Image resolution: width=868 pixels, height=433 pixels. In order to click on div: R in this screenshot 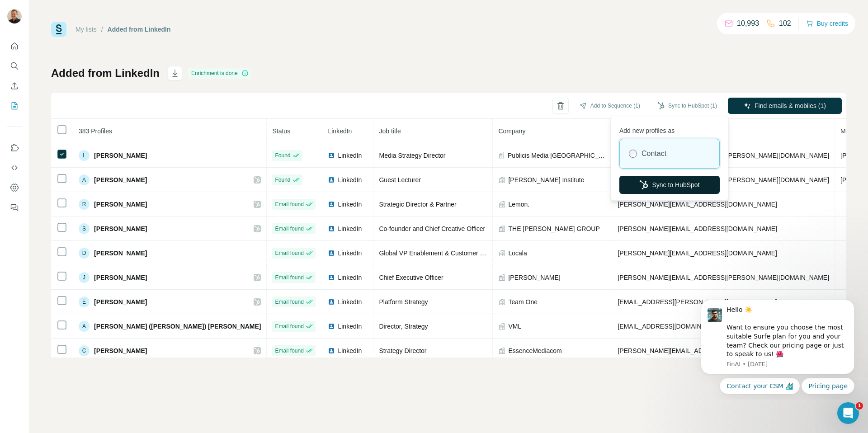, I will do `click(84, 204)`.